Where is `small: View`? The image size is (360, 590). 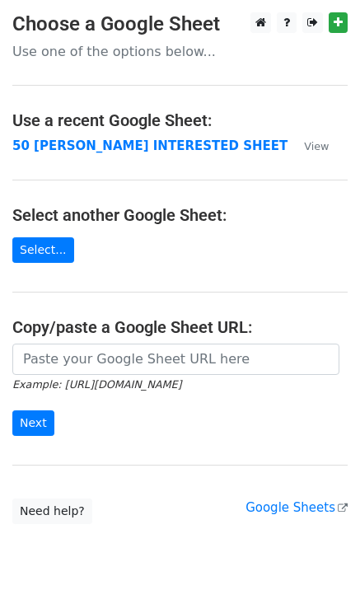 small: View is located at coordinates (317, 146).